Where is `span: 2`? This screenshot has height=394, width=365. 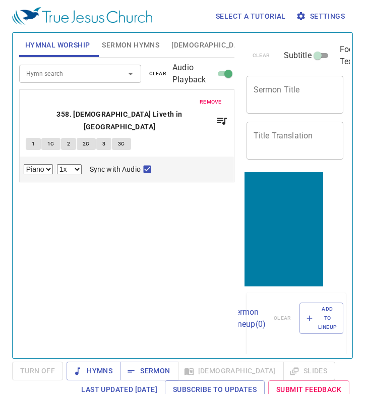 span: 2 is located at coordinates (69, 144).